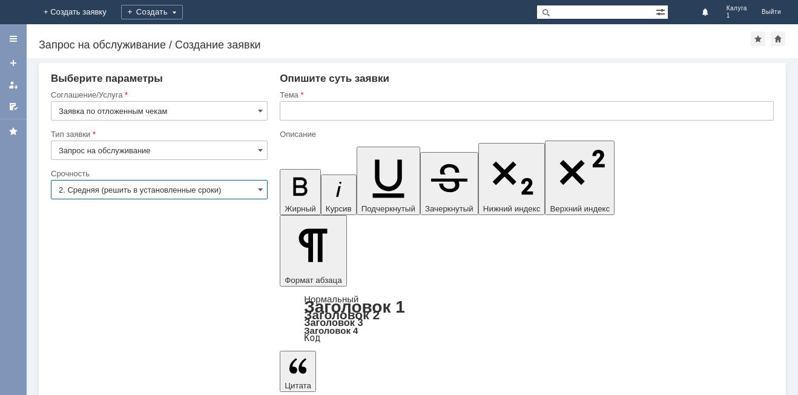 This screenshot has width=798, height=395. Describe the element at coordinates (338, 194) in the screenshot. I see `button: Курсив` at that location.